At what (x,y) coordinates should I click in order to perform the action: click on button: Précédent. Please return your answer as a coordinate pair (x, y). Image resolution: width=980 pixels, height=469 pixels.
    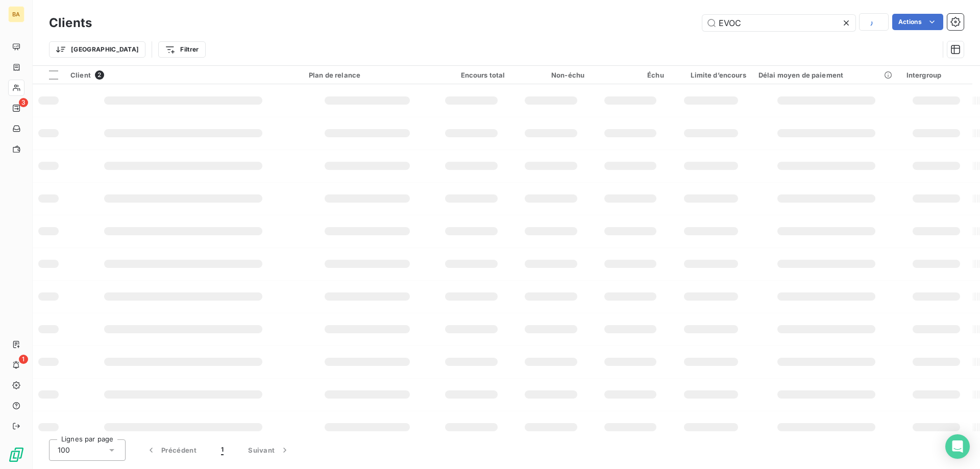
    Looking at the image, I should click on (171, 450).